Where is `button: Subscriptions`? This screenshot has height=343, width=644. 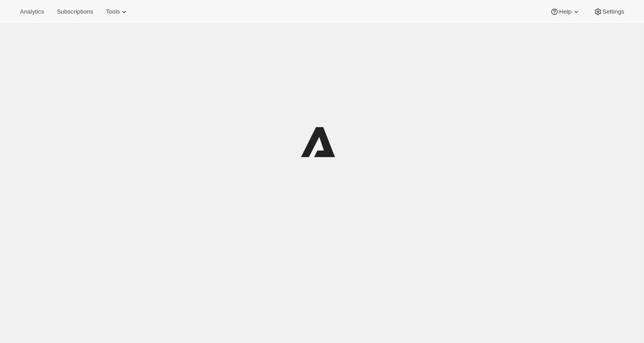
button: Subscriptions is located at coordinates (75, 12).